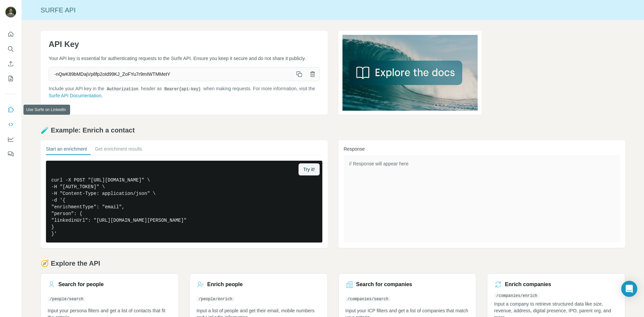 The height and width of the screenshot is (317, 644). Describe the element at coordinates (11, 49) in the screenshot. I see `button: Search` at that location.